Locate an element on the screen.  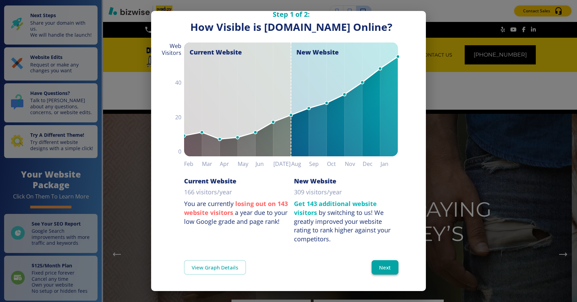
h6: Nov is located at coordinates (353, 164).